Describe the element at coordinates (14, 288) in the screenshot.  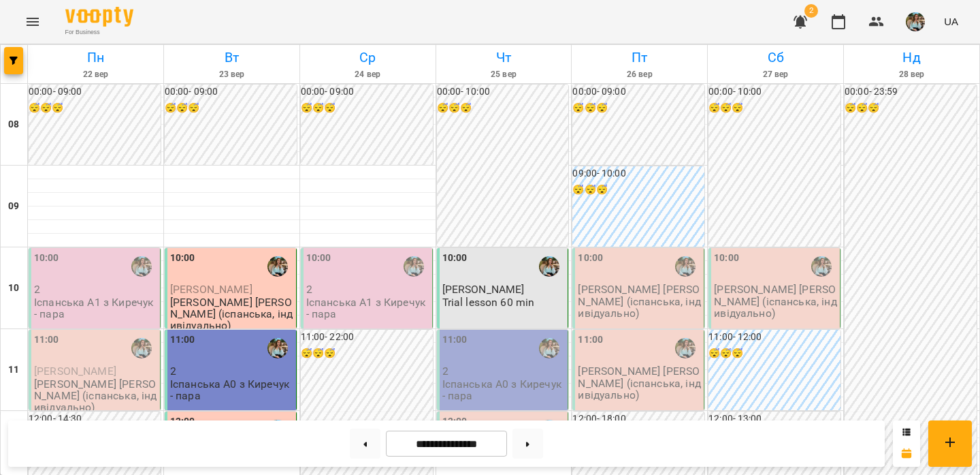
I see `h6: 10` at that location.